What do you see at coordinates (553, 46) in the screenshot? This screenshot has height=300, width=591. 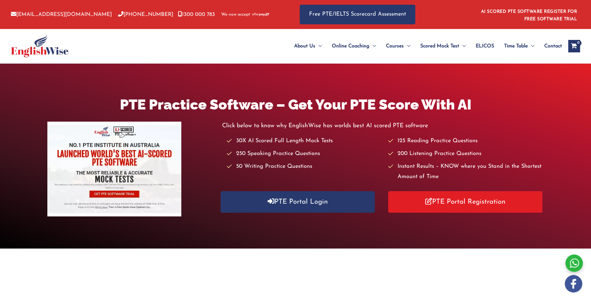 I see `span: Contact` at bounding box center [553, 46].